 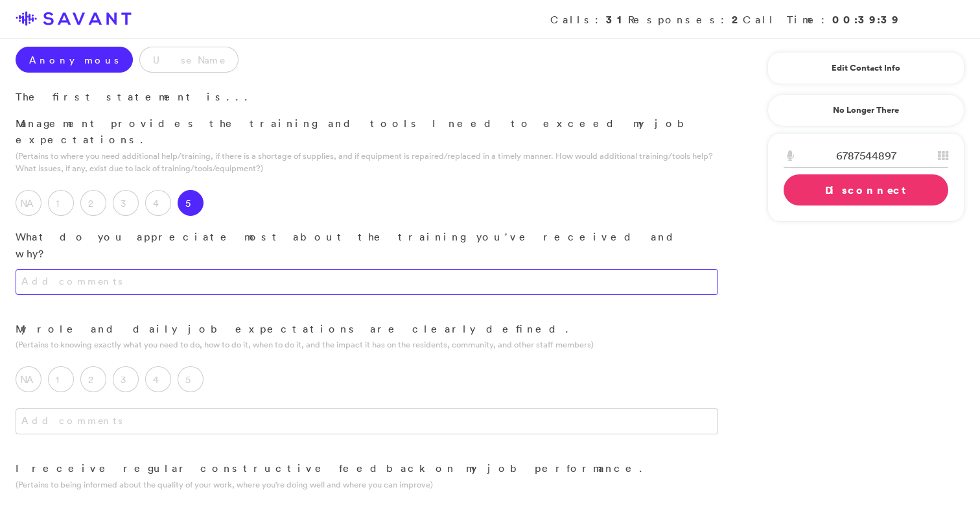 I want to click on p: What do you appreciate most about the training you've received and why?, so click(x=367, y=245).